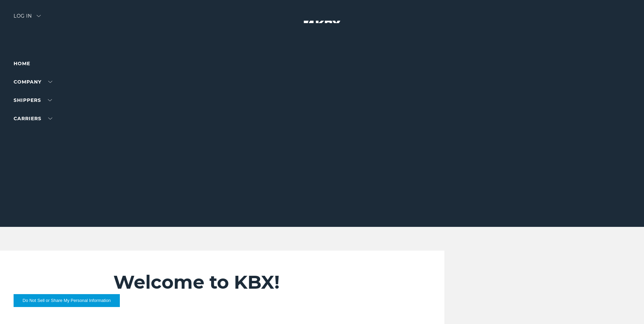 This screenshot has width=644, height=324. Describe the element at coordinates (33, 137) in the screenshot. I see `a: Technology` at that location.